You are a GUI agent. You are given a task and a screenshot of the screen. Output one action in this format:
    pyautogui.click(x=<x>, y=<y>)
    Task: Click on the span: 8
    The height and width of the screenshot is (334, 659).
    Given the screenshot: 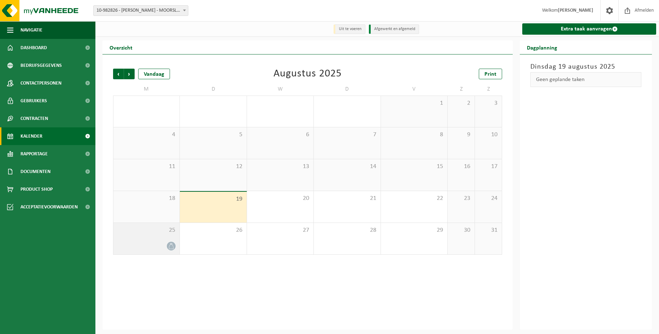 What is the action you would take?
    pyautogui.click(x=414, y=135)
    